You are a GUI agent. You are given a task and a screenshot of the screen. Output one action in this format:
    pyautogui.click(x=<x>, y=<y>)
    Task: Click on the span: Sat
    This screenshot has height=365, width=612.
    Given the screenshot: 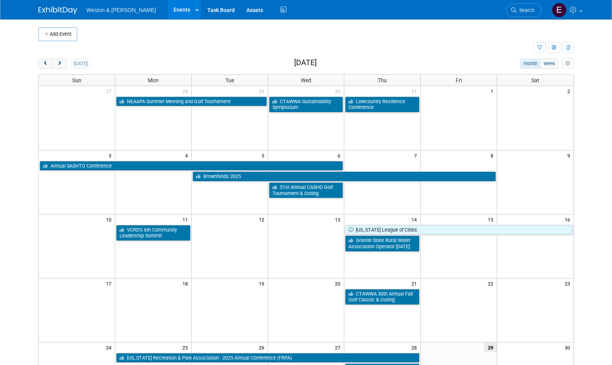 What is the action you would take?
    pyautogui.click(x=535, y=80)
    